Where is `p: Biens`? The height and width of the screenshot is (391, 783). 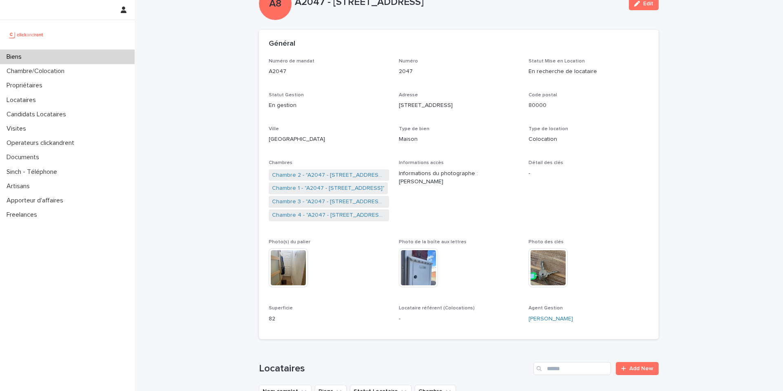
p: Biens is located at coordinates (15, 57).